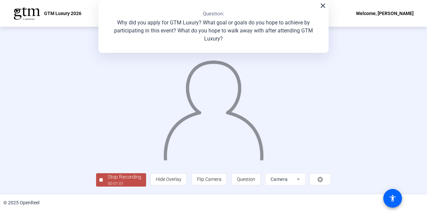 The width and height of the screenshot is (427, 211). What do you see at coordinates (21, 202) in the screenshot?
I see `div: © 2025 OpenReel` at bounding box center [21, 202].